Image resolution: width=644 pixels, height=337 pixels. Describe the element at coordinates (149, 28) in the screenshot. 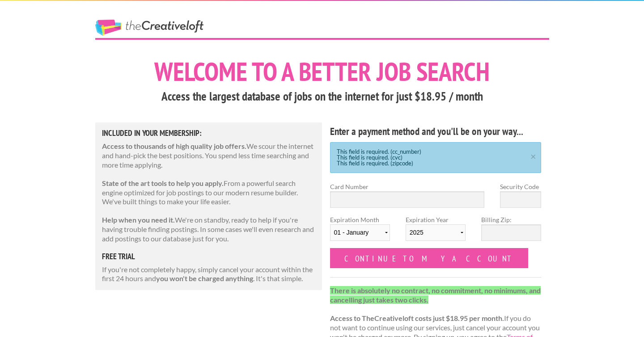

I see `a: The Creative Loft` at that location.